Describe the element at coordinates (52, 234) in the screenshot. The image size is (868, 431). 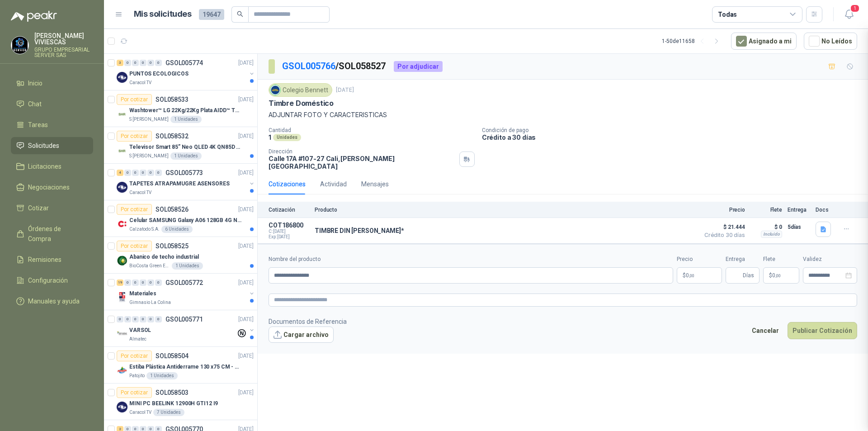
I see `a: Órdenes de Compra` at that location.